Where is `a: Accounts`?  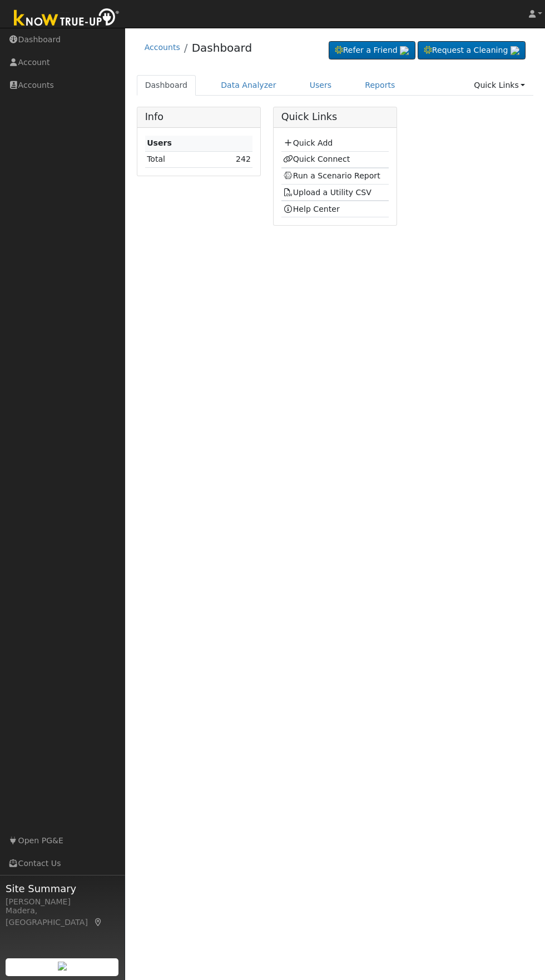
a: Accounts is located at coordinates (162, 47).